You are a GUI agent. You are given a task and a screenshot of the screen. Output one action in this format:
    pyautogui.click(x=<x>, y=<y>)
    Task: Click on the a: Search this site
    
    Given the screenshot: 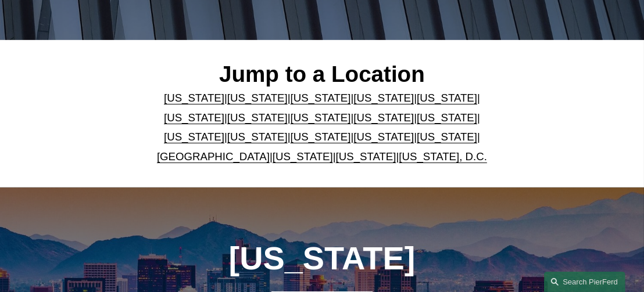 What is the action you would take?
    pyautogui.click(x=585, y=282)
    